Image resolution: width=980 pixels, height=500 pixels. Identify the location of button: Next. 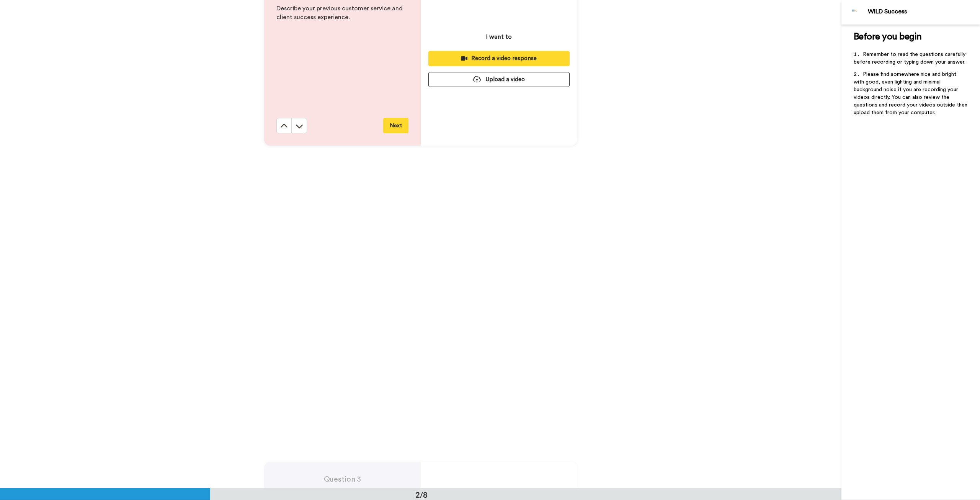
(396, 126).